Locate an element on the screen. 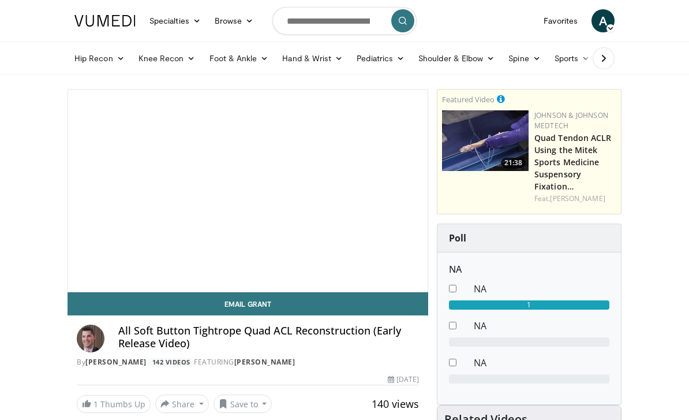 The height and width of the screenshot is (420, 689). a: 21:38 is located at coordinates (485, 140).